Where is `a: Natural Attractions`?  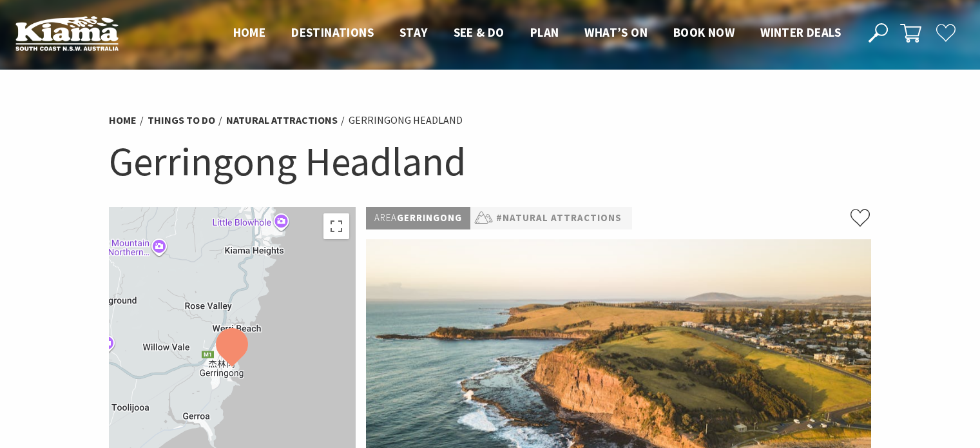 a: Natural Attractions is located at coordinates (281, 120).